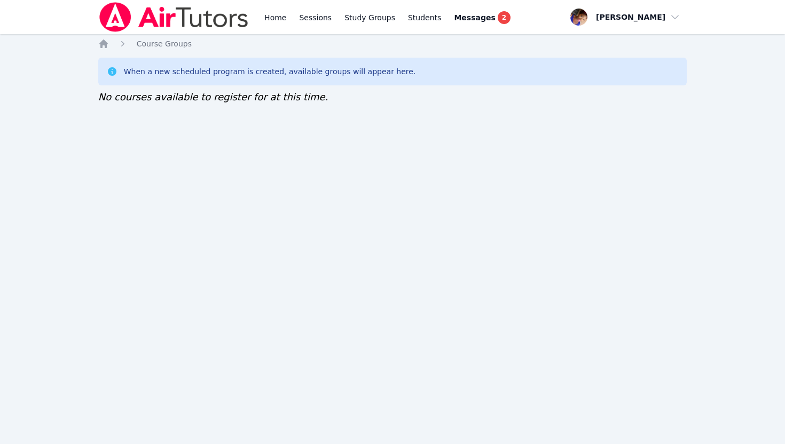 This screenshot has width=785, height=444. What do you see at coordinates (213, 97) in the screenshot?
I see `span: No courses available to register for at this time.` at bounding box center [213, 97].